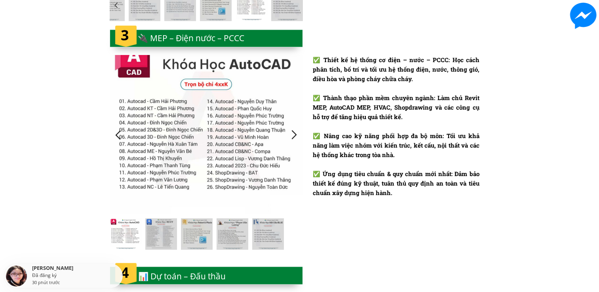  I want to click on h1: 4, so click(126, 272).